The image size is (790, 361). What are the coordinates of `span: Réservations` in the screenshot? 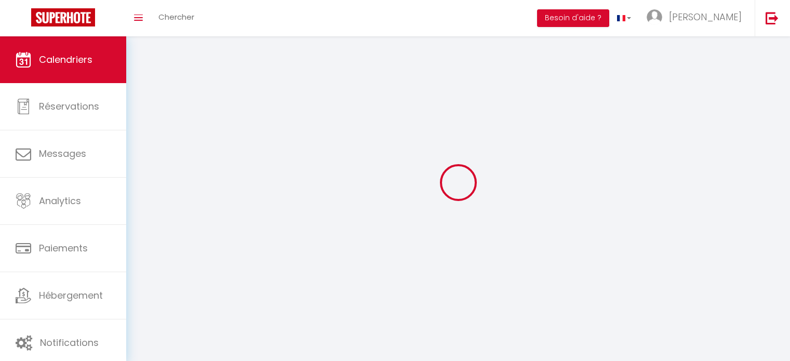 It's located at (69, 106).